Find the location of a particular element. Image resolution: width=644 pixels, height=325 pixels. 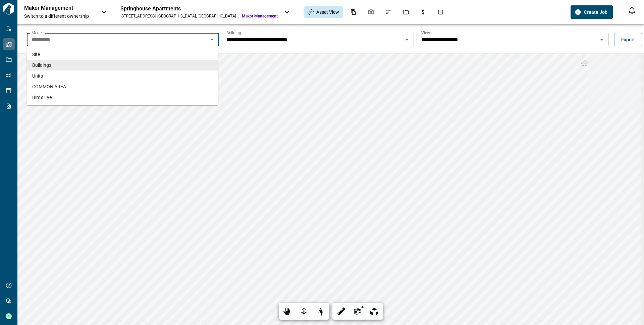

span: Export is located at coordinates (628, 40).